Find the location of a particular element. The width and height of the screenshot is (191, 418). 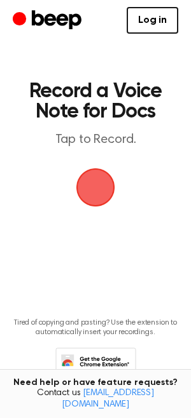

a: Beep is located at coordinates (48, 20).